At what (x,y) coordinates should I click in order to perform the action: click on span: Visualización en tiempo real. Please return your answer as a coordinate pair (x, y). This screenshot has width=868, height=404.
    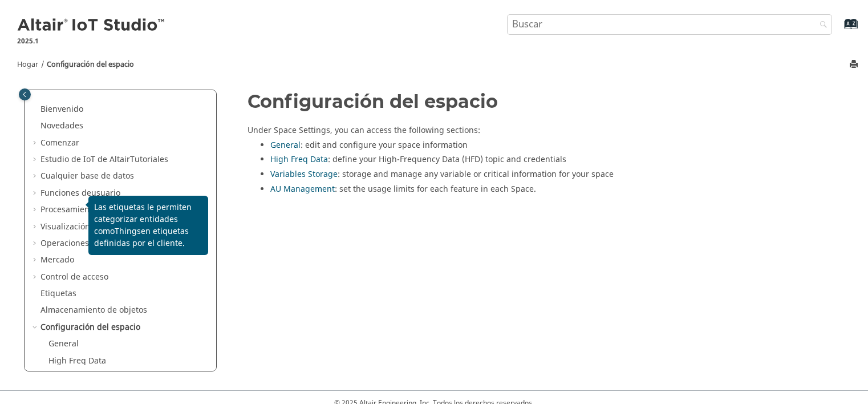
    Looking at the image, I should click on (94, 226).